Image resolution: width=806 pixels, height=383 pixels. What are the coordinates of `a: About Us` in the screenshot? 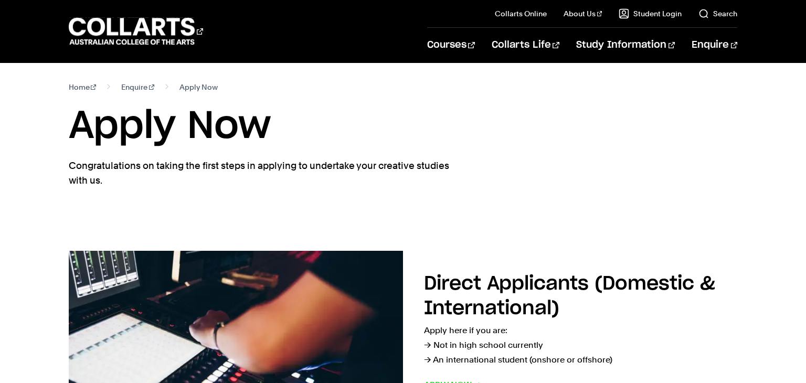 It's located at (583, 14).